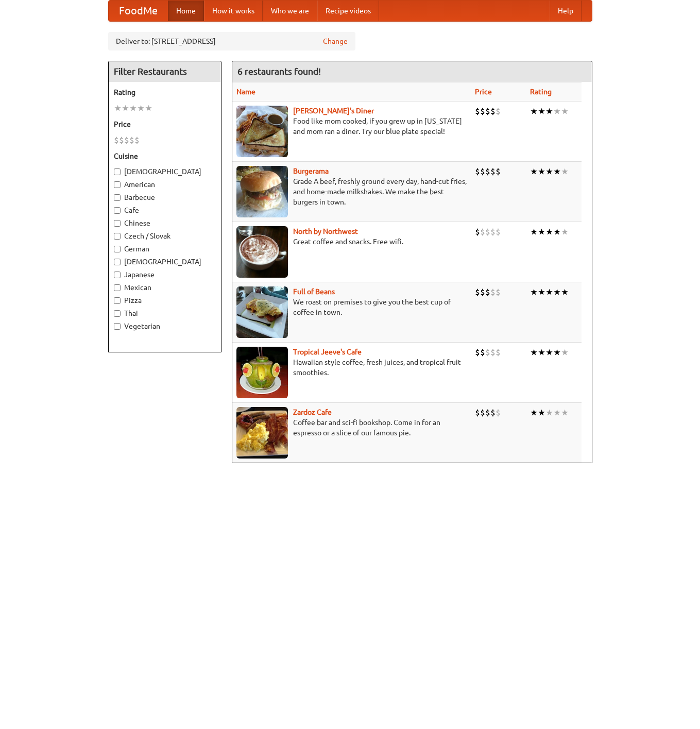 The height and width of the screenshot is (729, 700). I want to click on img: north.jpg, so click(262, 252).